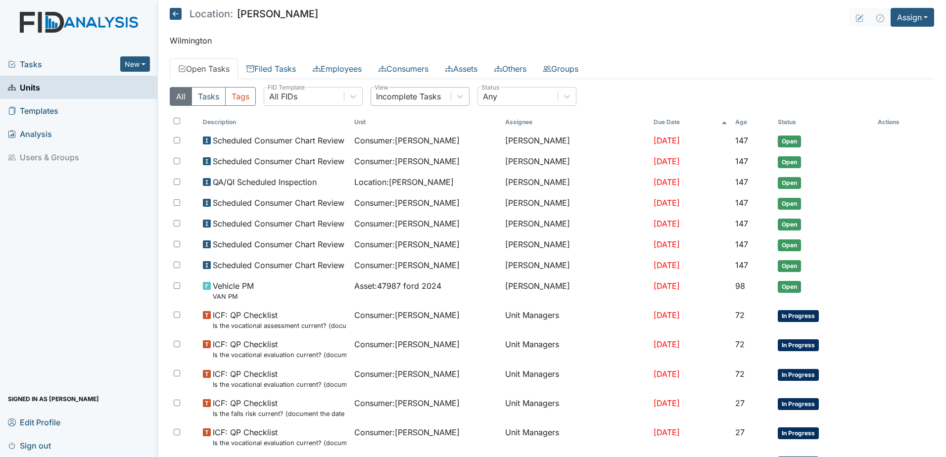 This screenshot has width=946, height=457. I want to click on span: Asset : 47987 ford 2024, so click(398, 286).